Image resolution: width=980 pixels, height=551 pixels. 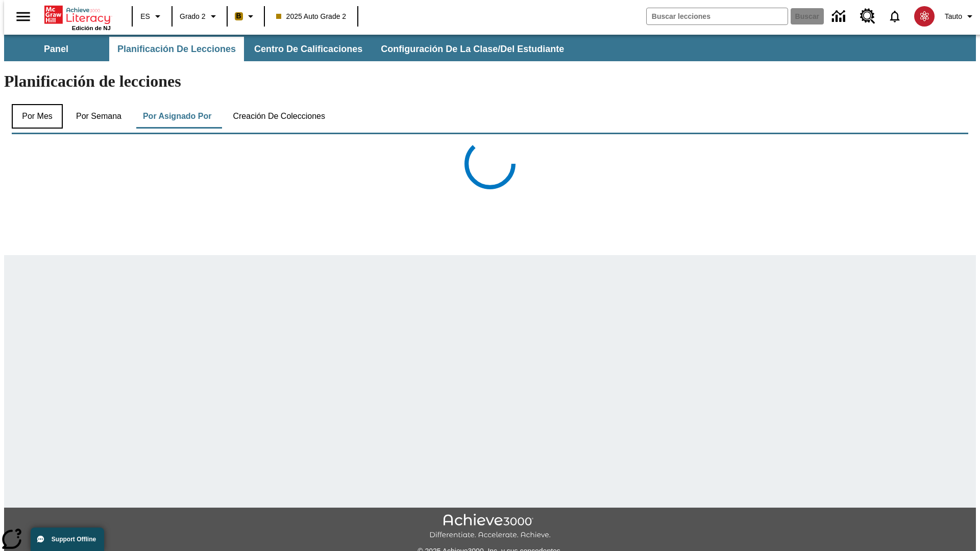 What do you see at coordinates (868, 16) in the screenshot?
I see `a: Centro de recursos, Se abrirá en una pestaña nueva.` at bounding box center [868, 16].